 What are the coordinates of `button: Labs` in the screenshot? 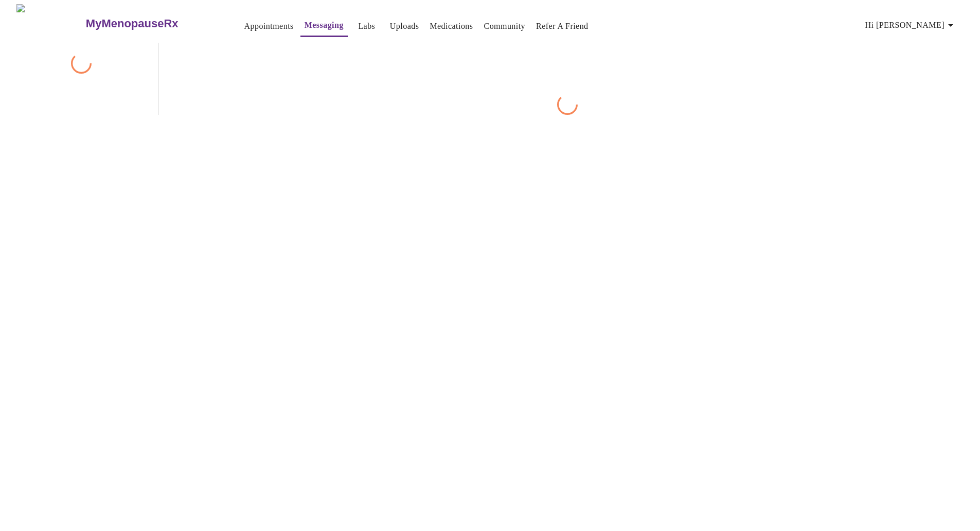 It's located at (367, 27).